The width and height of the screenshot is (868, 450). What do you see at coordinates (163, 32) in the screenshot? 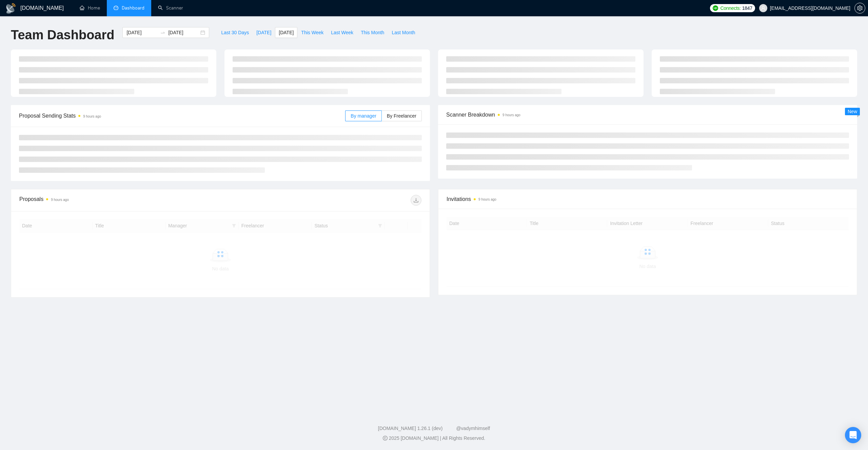
I see `span: swap-right` at bounding box center [163, 32].